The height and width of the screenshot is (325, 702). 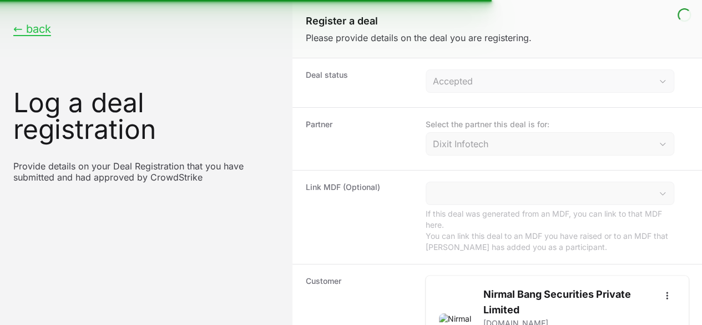 I want to click on h1: Register a deal, so click(x=498, y=21).